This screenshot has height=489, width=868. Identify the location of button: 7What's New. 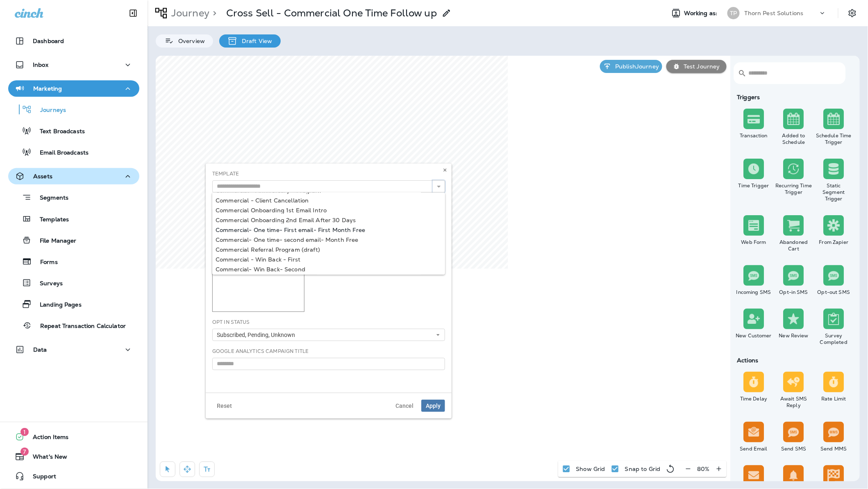
(74, 457).